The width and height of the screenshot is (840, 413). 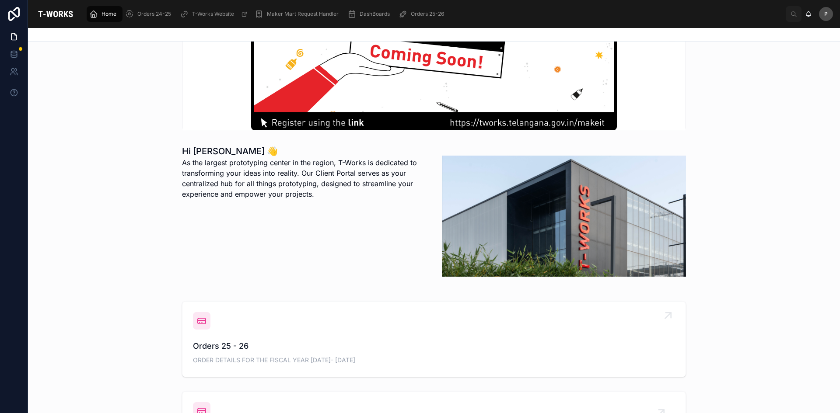 I want to click on span: DashBoards, so click(x=374, y=14).